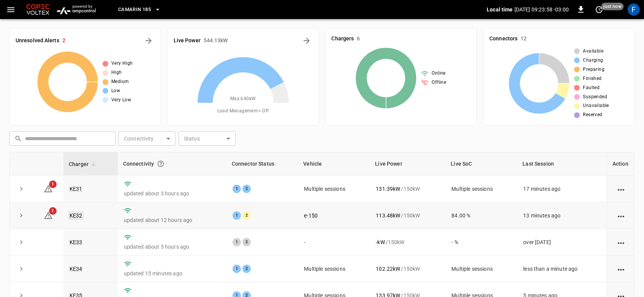 The image size is (644, 297). Describe the element at coordinates (244, 111) in the screenshot. I see `span: Load Management = Off` at that location.